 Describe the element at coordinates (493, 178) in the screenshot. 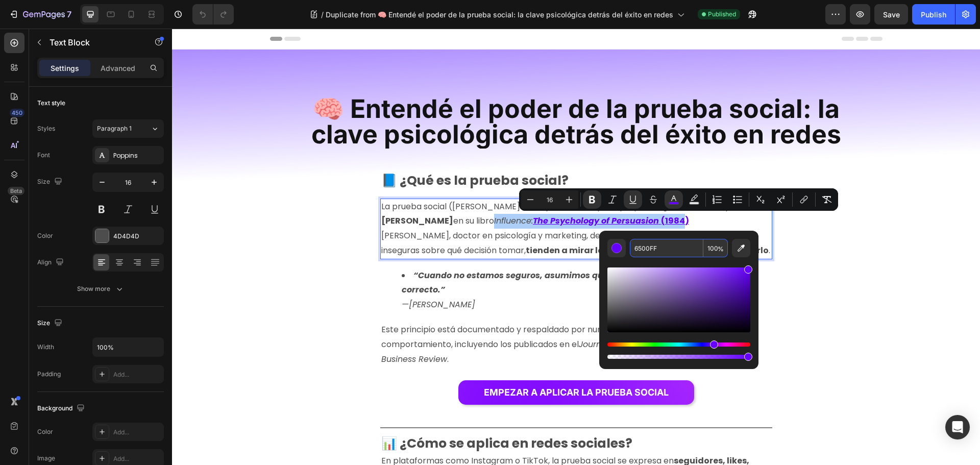

I see `span: ) es un principio psicológico formulado por el Dr.` at that location.